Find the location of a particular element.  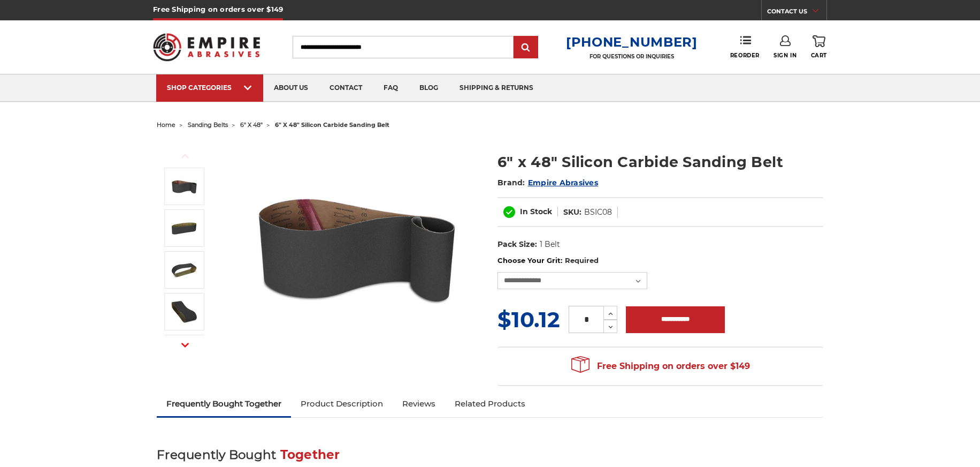

img: 6" x 48" Sanding Belt SC is located at coordinates (184, 270).